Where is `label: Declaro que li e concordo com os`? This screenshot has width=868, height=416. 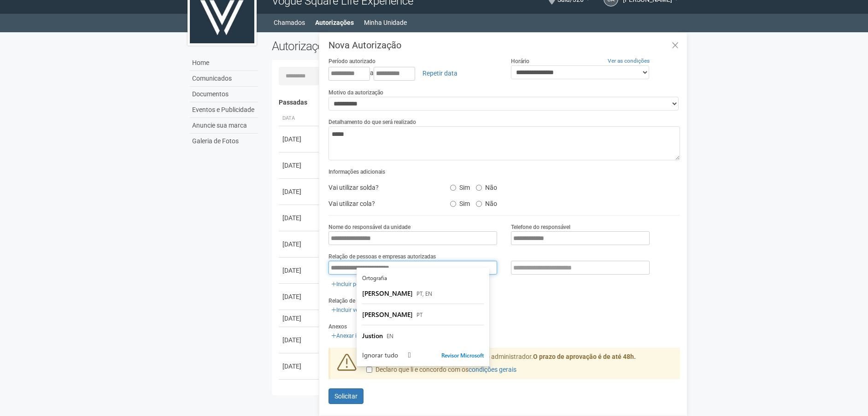 label: Declaro que li e concordo com os is located at coordinates (441, 370).